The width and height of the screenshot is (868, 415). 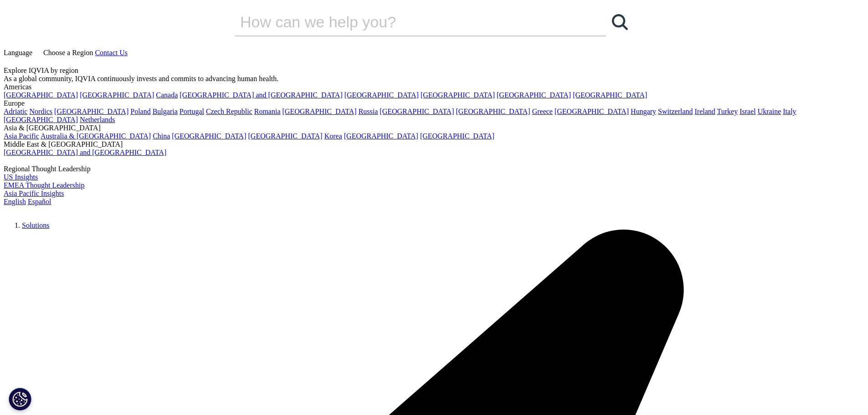 I want to click on a: Ukraine, so click(x=770, y=111).